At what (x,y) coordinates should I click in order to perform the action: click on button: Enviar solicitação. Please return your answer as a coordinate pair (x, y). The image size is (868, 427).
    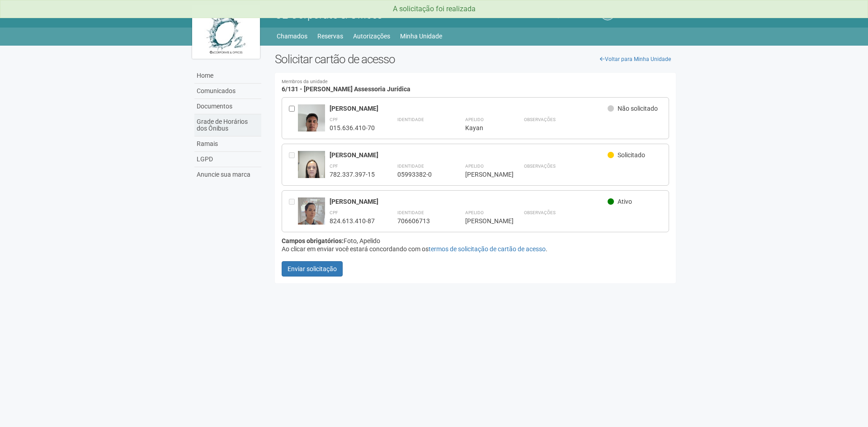
    Looking at the image, I should click on (312, 269).